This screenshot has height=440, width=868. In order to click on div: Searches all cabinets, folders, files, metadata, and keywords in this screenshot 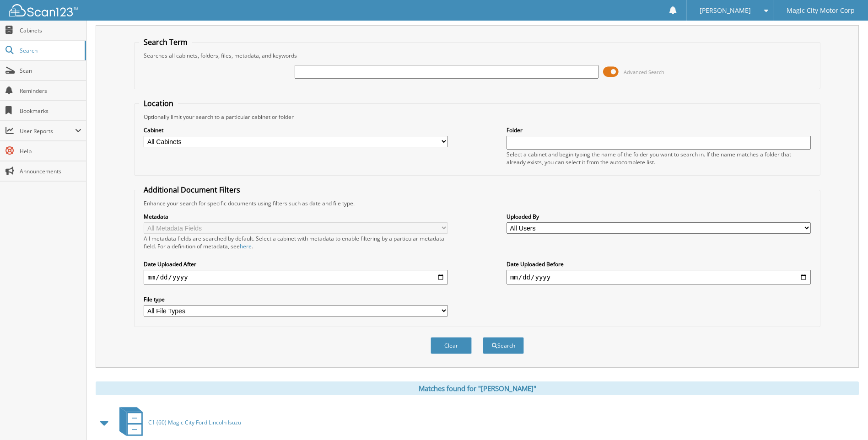, I will do `click(477, 55)`.